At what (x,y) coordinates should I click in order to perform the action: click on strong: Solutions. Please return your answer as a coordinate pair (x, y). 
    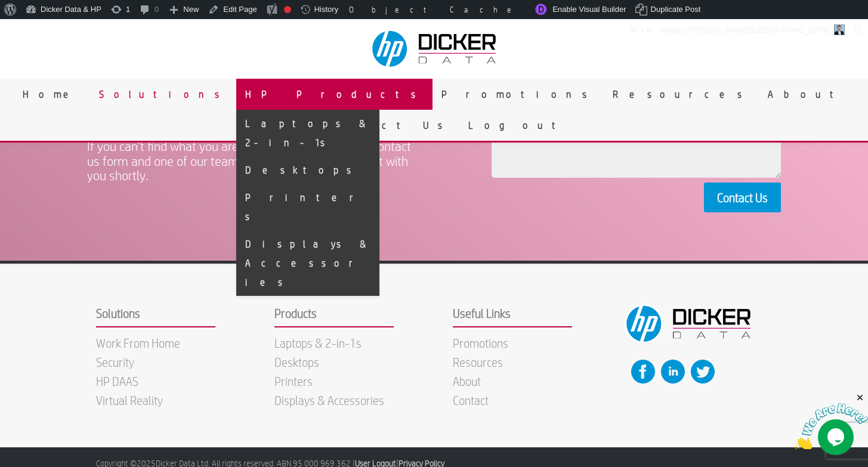
    Looking at the image, I should click on (156, 317).